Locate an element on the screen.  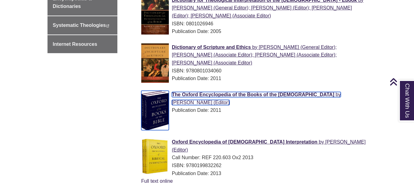
div: ISBN: 9780801034060 is located at coordinates (254, 71).